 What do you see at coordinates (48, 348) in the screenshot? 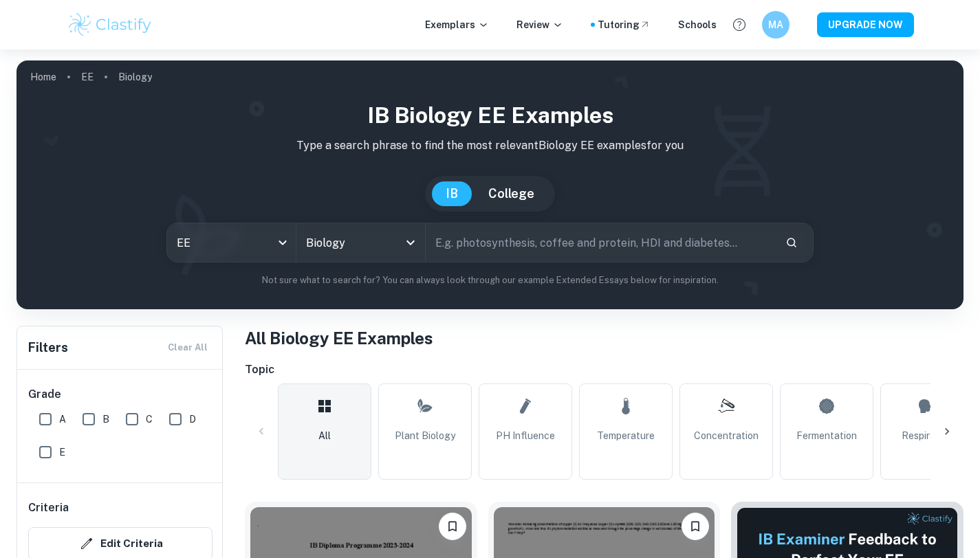
I see `h6: Filters` at bounding box center [48, 348].